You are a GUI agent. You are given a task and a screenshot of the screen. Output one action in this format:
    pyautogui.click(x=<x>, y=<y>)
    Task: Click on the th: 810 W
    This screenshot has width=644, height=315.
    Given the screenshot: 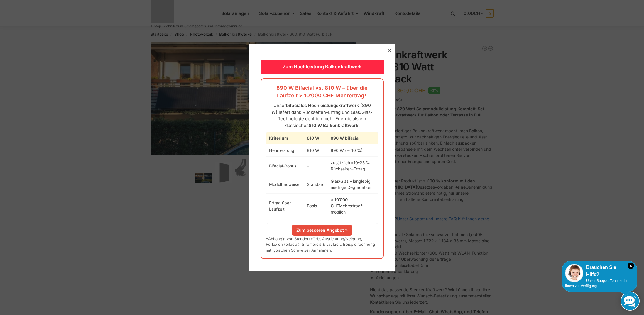 What is the action you would take?
    pyautogui.click(x=316, y=138)
    